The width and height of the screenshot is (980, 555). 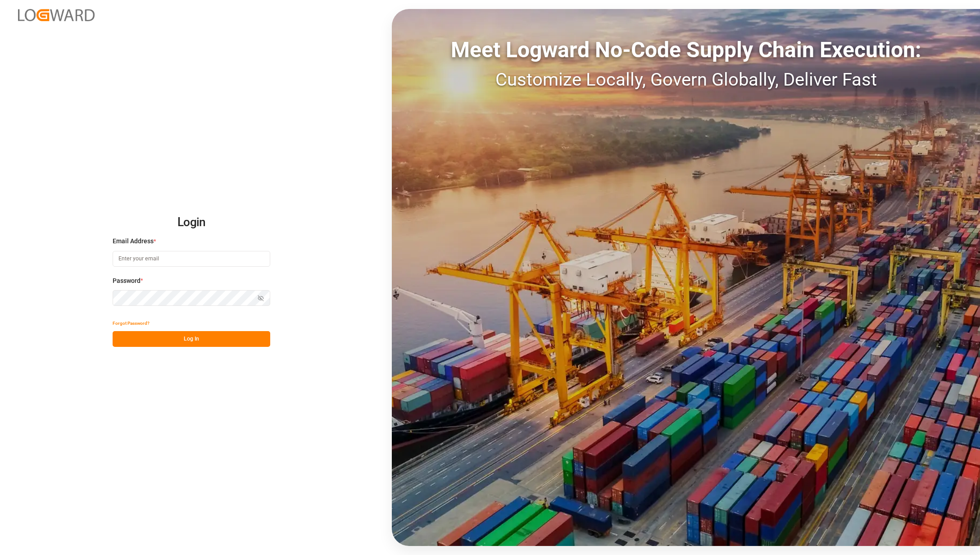 What do you see at coordinates (131, 323) in the screenshot?
I see `button: Forgot Password?` at bounding box center [131, 323].